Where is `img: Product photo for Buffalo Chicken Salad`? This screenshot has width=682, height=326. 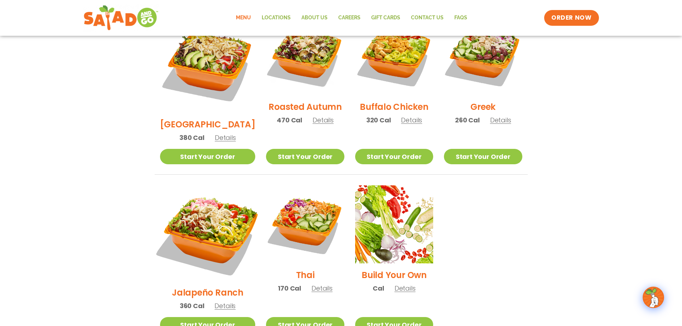 img: Product photo for Buffalo Chicken Salad is located at coordinates (394, 56).